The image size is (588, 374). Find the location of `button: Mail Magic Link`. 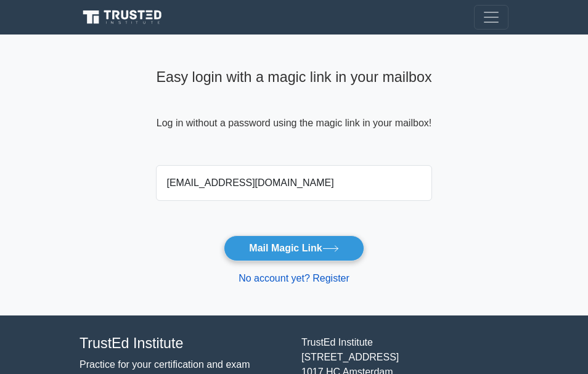

button: Mail Magic Link is located at coordinates (293, 248).